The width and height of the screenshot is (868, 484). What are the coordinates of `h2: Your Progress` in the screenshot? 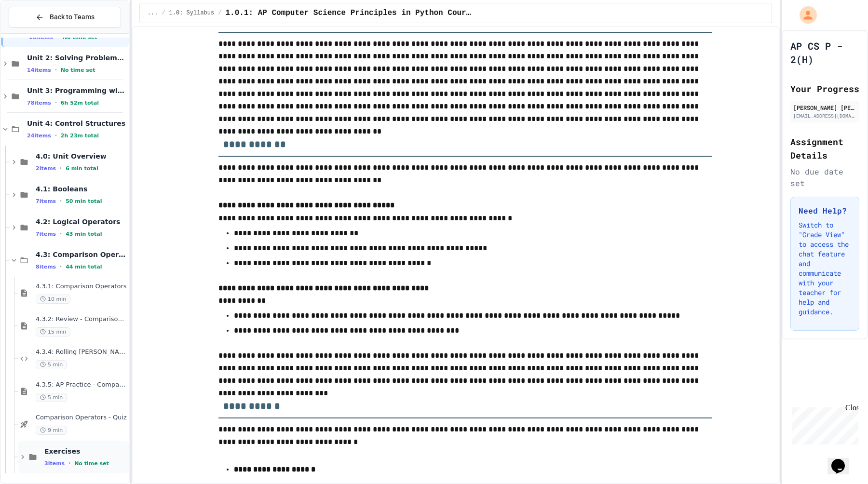 It's located at (825, 88).